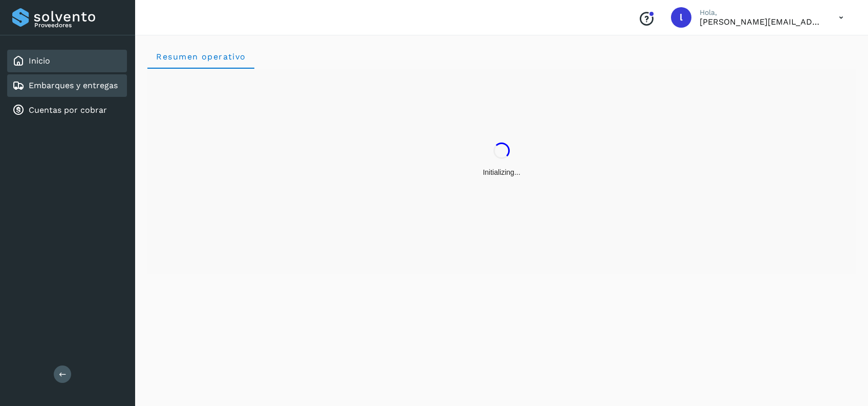 The image size is (868, 406). I want to click on a: Cuentas por cobrar, so click(68, 109).